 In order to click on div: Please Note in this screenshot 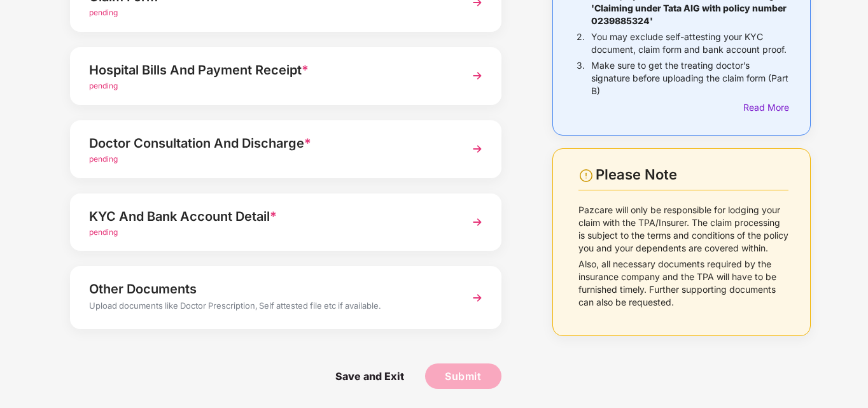, I will do `click(692, 174)`.